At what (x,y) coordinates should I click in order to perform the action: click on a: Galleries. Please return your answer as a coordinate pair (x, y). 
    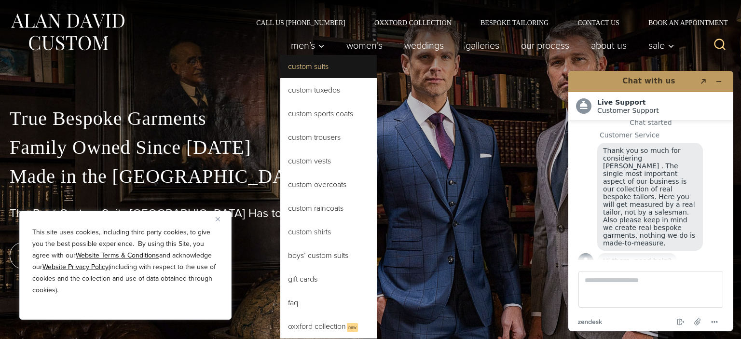
    Looking at the image, I should click on (482, 45).